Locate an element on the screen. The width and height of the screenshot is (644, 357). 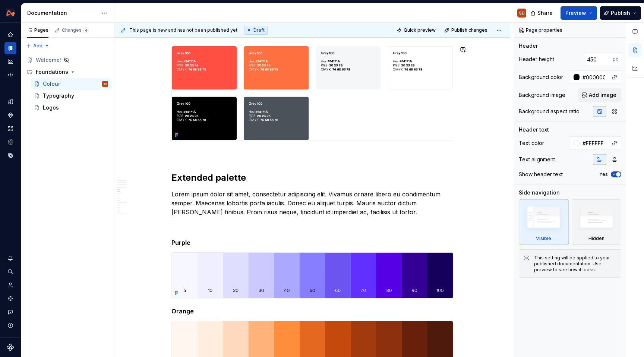
label: Yes is located at coordinates (604, 174).